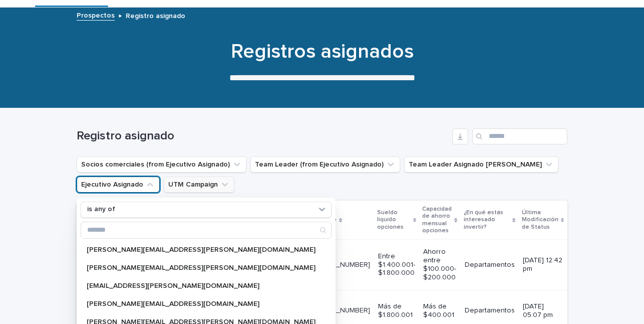 This screenshot has width=644, height=324. What do you see at coordinates (161, 164) in the screenshot?
I see `button: Socios comerciales (from Ejecutivo Asignado)` at bounding box center [161, 164].